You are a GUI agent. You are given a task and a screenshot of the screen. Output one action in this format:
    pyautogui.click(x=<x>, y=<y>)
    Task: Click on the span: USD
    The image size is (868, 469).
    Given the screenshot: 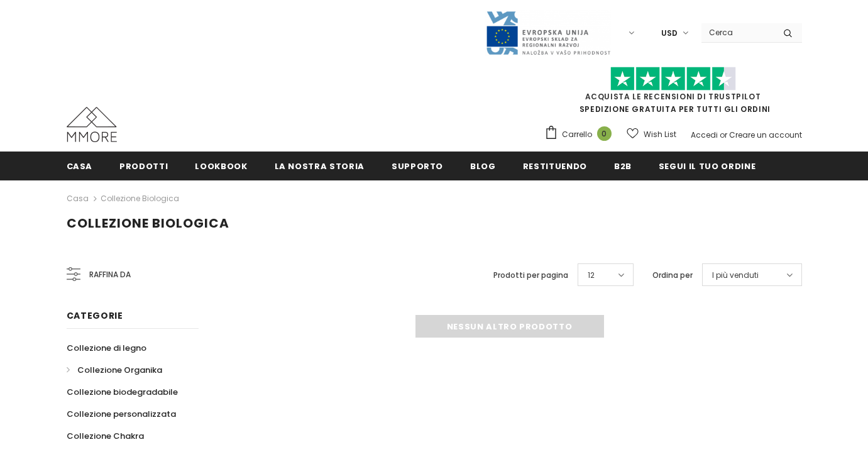 What is the action you would take?
    pyautogui.click(x=669, y=33)
    